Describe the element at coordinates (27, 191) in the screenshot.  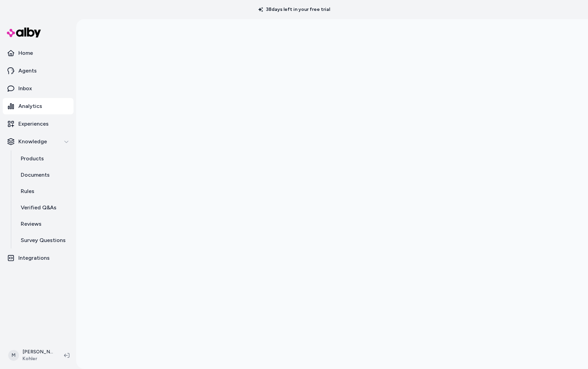
I see `p: Rules` at that location.